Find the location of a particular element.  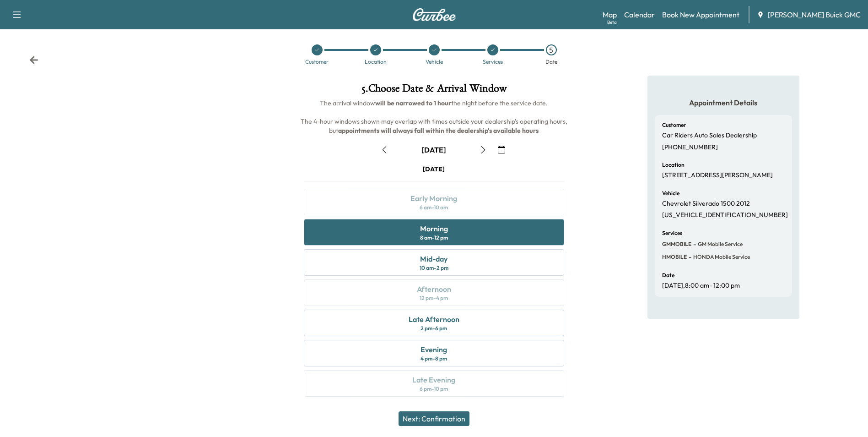

div: 4 pm - 8 pm is located at coordinates (434, 359).